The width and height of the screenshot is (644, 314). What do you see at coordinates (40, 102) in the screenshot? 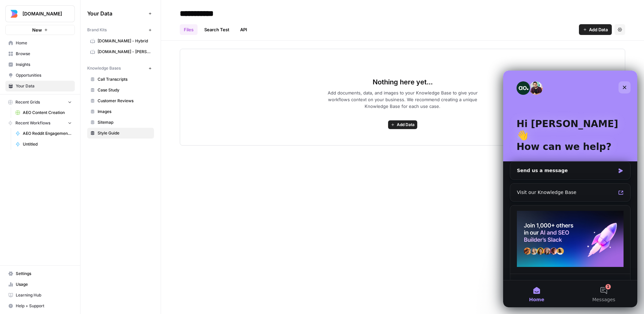
I see `button: Recent Grids` at bounding box center [40, 102].